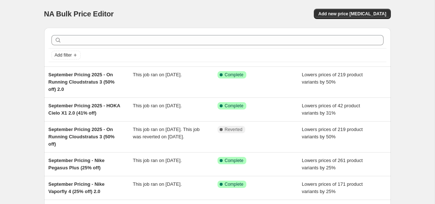 Image resolution: width=435 pixels, height=204 pixels. I want to click on span: September Pricing - Nike Vaporfly 4 (25% off) 2.0, so click(77, 187).